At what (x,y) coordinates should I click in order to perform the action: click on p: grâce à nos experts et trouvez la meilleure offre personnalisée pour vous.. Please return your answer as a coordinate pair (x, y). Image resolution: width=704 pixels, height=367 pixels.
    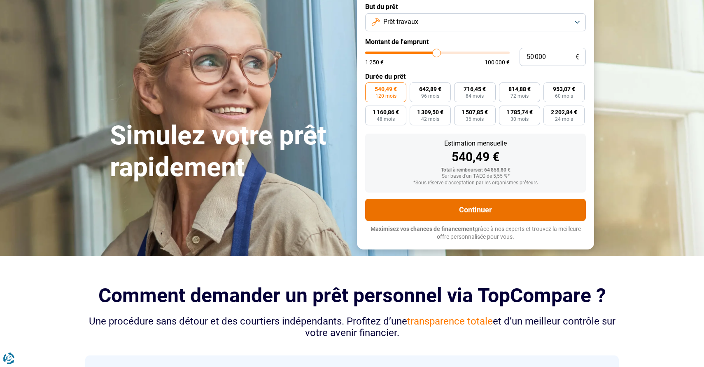
    Looking at the image, I should click on (476, 233).